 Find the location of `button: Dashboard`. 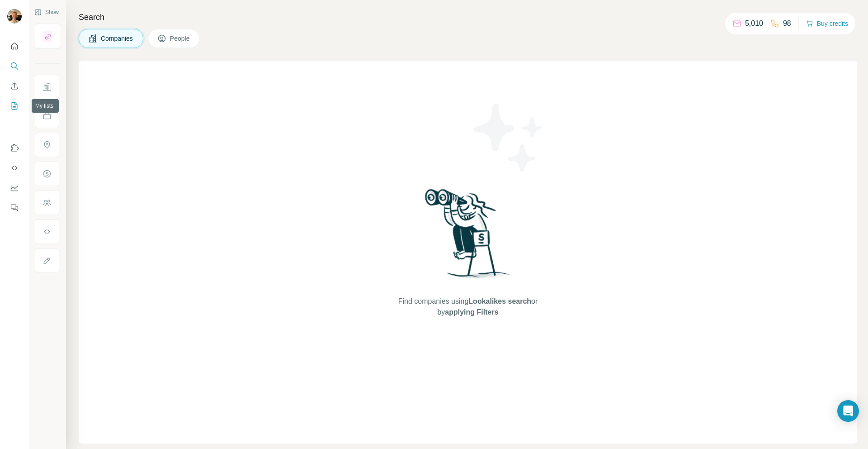

button: Dashboard is located at coordinates (14, 188).